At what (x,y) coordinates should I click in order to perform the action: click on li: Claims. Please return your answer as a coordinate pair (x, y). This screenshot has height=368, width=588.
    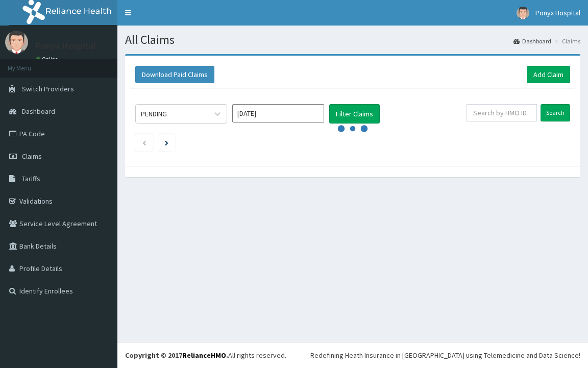
    Looking at the image, I should click on (566, 40).